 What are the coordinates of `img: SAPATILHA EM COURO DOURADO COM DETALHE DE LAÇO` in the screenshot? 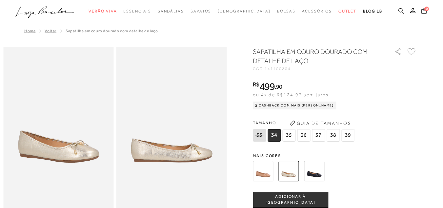 It's located at (289, 171).